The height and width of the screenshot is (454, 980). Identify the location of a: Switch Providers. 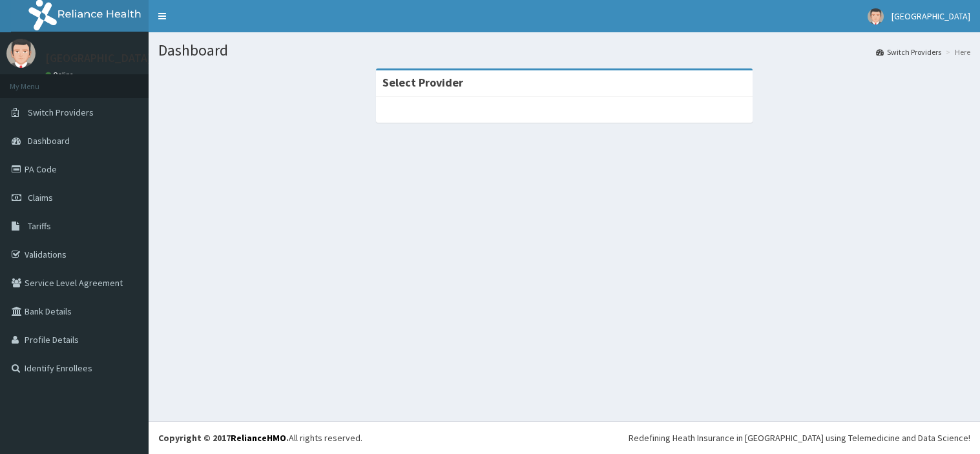
(908, 52).